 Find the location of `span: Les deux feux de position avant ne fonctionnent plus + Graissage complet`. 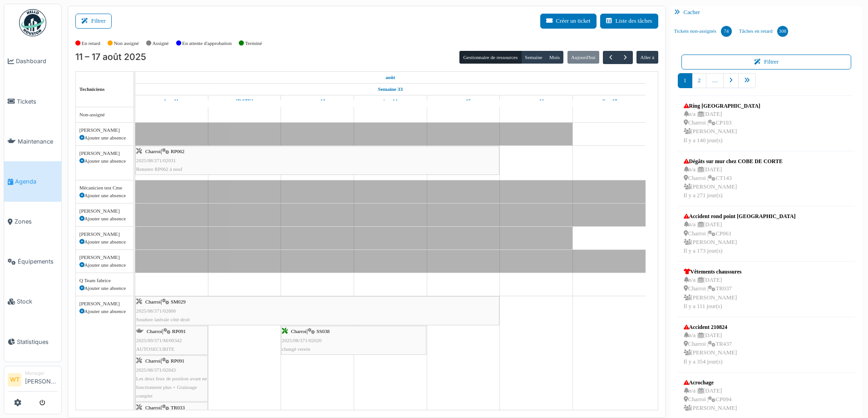

span: Les deux feux de position avant ne fonctionnent plus + Graissage complet is located at coordinates (172, 387).